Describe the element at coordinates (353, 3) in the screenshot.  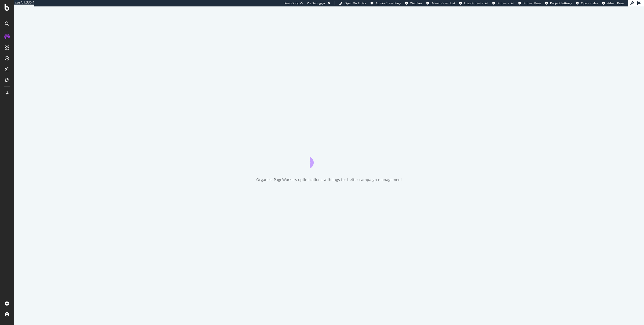
I see `a: Open Viz Editor` at that location.